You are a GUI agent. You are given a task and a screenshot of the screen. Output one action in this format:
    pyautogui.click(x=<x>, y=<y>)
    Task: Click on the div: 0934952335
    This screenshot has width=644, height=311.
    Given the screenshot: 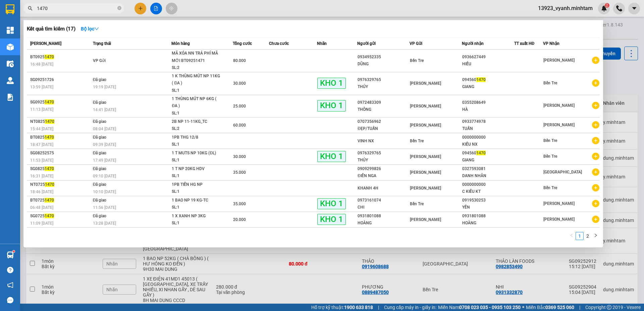 What is the action you would take?
    pyautogui.click(x=383, y=57)
    